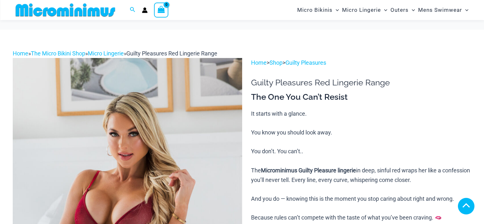 This screenshot has height=224, width=484. I want to click on nav: Site Navigation, so click(383, 10).